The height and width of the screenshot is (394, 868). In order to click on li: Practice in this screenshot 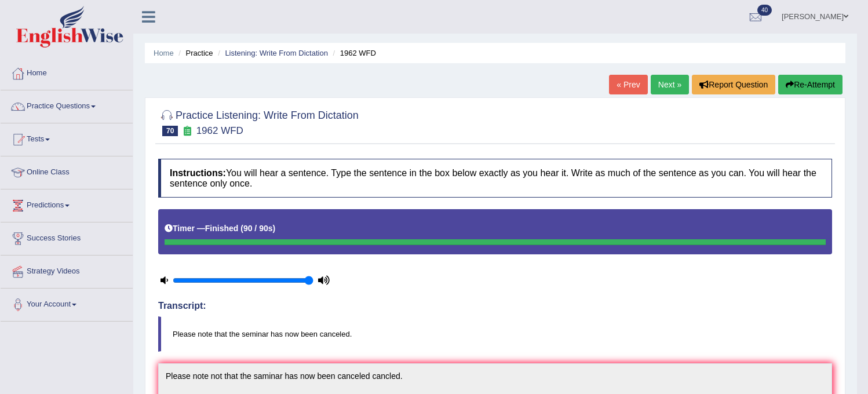, I will do `click(194, 53)`.